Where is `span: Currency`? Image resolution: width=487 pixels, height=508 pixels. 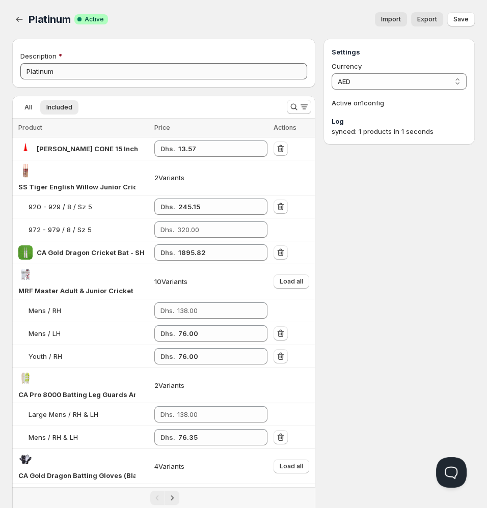
span: Currency is located at coordinates (346, 66).